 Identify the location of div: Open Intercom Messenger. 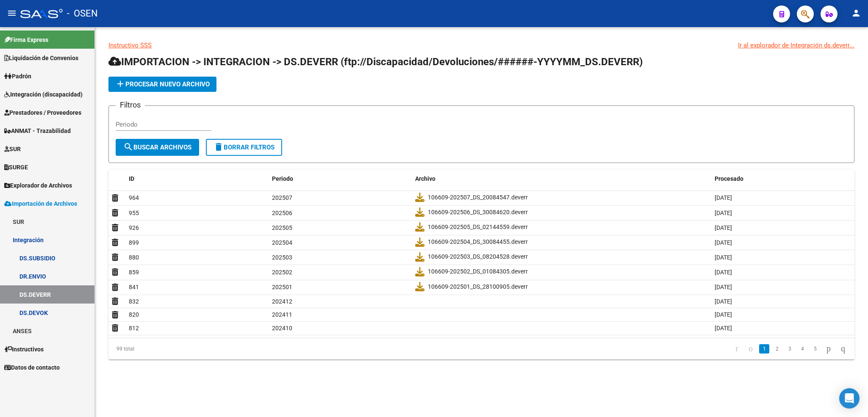
(849, 398).